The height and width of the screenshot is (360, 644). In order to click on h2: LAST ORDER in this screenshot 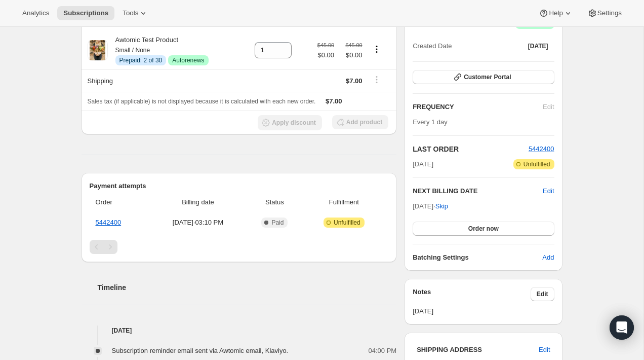, I will do `click(470, 149)`.